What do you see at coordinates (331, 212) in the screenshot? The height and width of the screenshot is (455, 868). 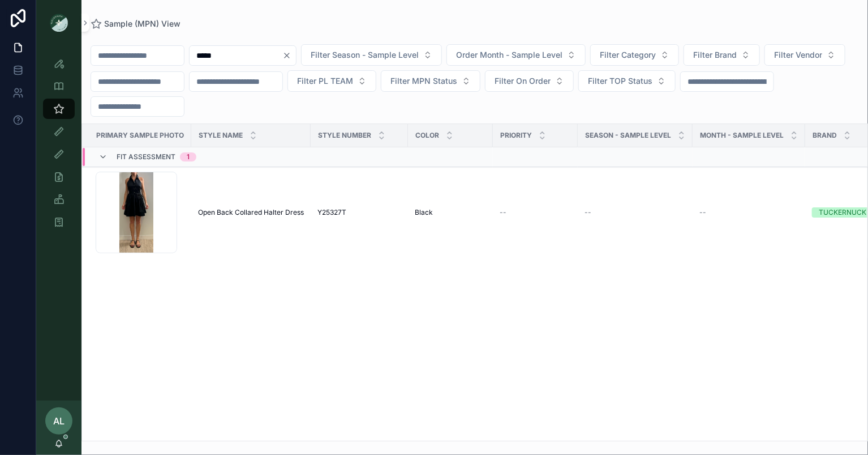 I see `span: Y25327T` at bounding box center [331, 212].